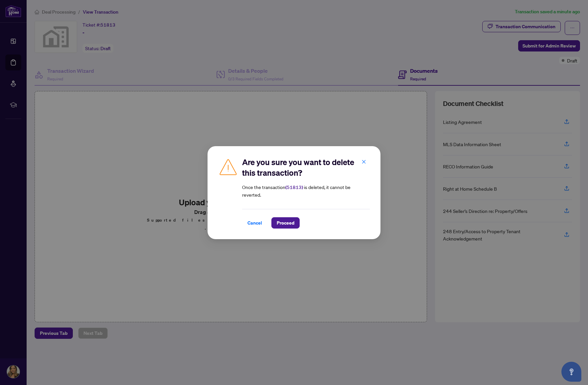  I want to click on h2: Are you sure you want to delete this transaction?, so click(306, 167).